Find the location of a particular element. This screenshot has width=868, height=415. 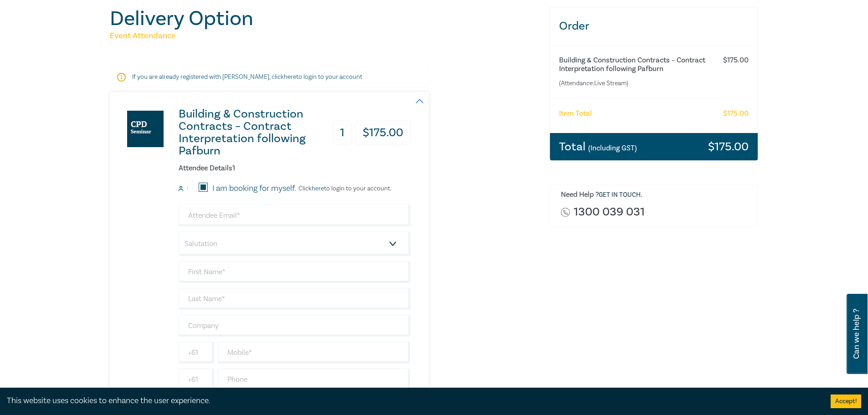

h6: Building & Construction Contracts – Contract Interpretation following Pafburn is located at coordinates (635, 65).